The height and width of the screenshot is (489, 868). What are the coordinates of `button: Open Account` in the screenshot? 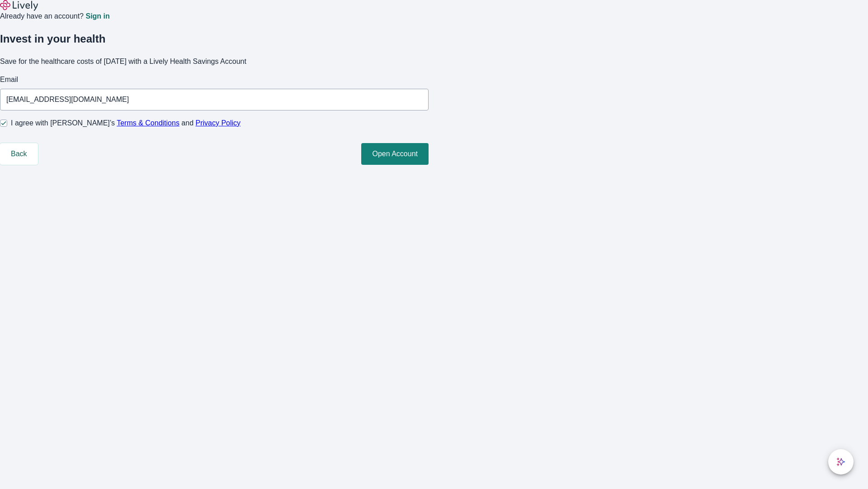 It's located at (395, 154).